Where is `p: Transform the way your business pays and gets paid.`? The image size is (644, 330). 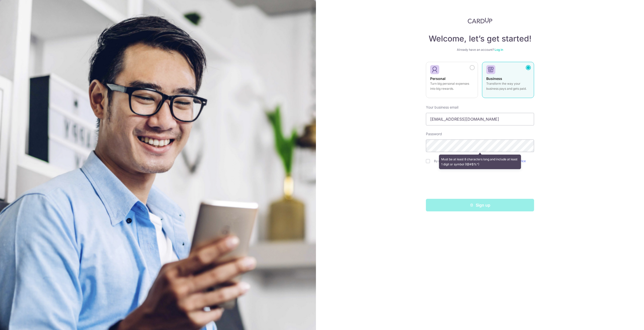
p: Transform the way your business pays and gets paid. is located at coordinates (508, 86).